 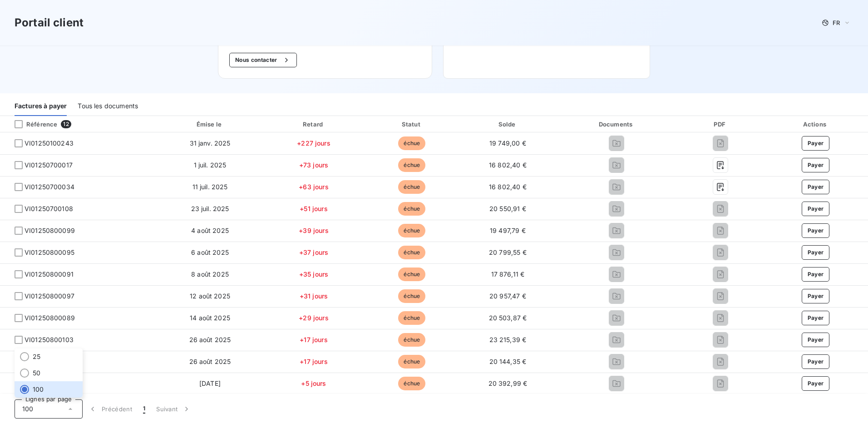 What do you see at coordinates (108, 107) in the screenshot?
I see `div: Tous les documents` at bounding box center [108, 107].